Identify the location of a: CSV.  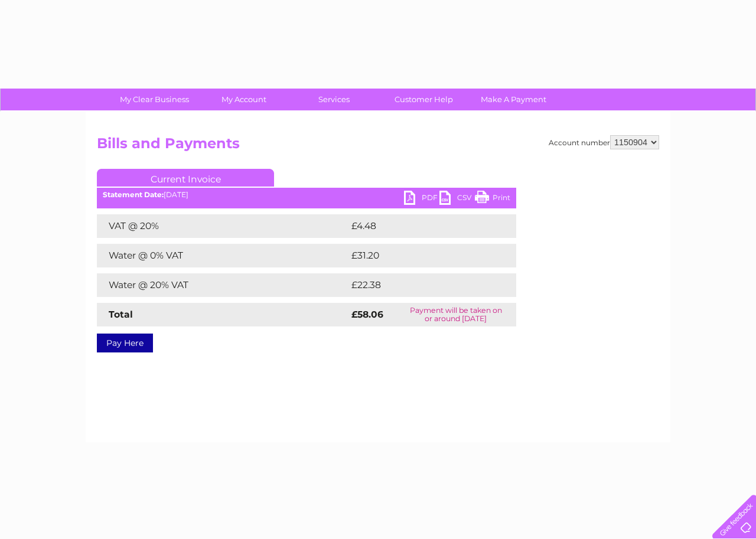
(457, 199).